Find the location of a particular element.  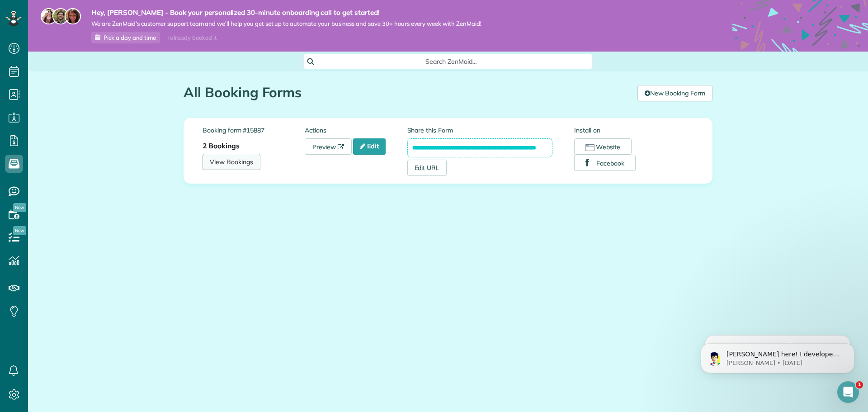

a: Preview is located at coordinates (328, 146).